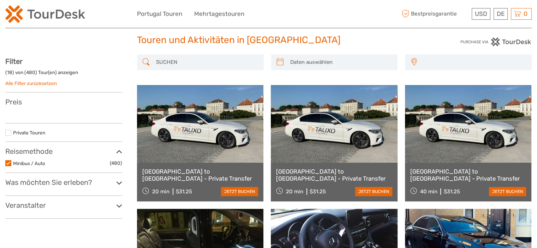  Describe the element at coordinates (64, 205) in the screenshot. I see `h3: Veranstalter` at that location.